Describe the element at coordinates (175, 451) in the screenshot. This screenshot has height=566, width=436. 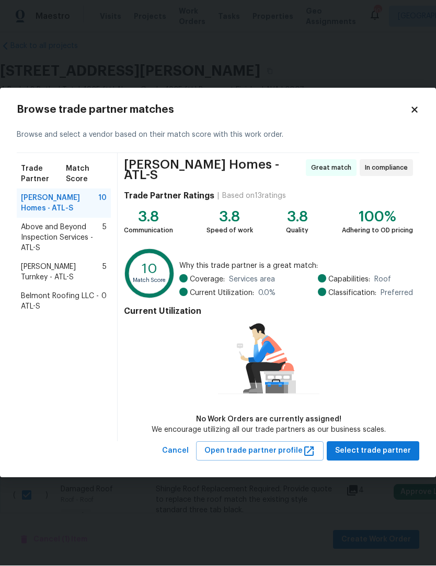
I see `button: Cancel` at that location.